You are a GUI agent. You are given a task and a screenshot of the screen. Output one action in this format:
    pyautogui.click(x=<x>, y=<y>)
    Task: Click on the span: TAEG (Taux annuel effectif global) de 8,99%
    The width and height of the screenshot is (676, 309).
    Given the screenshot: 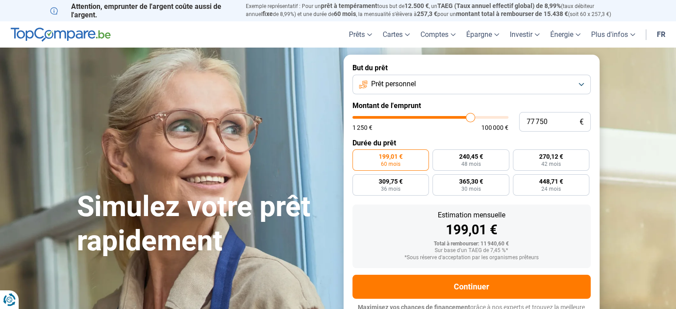 What is the action you would take?
    pyautogui.click(x=499, y=6)
    